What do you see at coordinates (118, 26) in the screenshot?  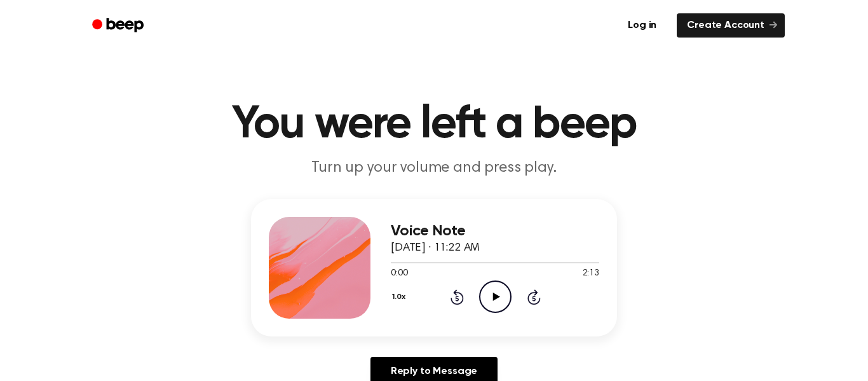 I see `a: Beep` at bounding box center [118, 26].